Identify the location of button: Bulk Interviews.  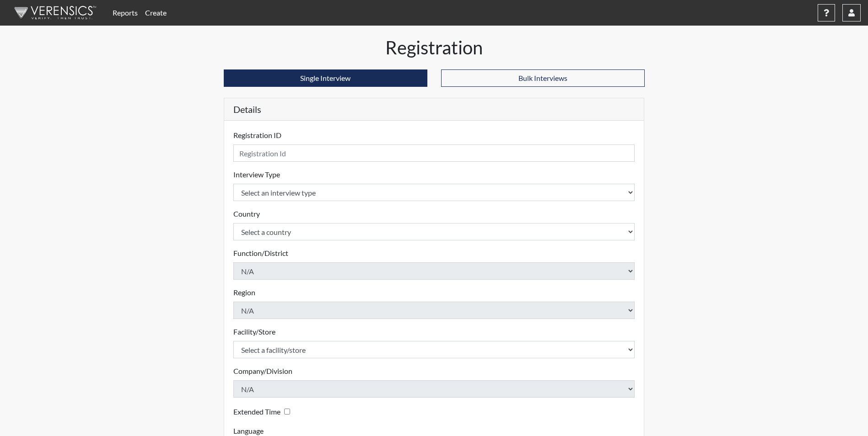
(543, 78).